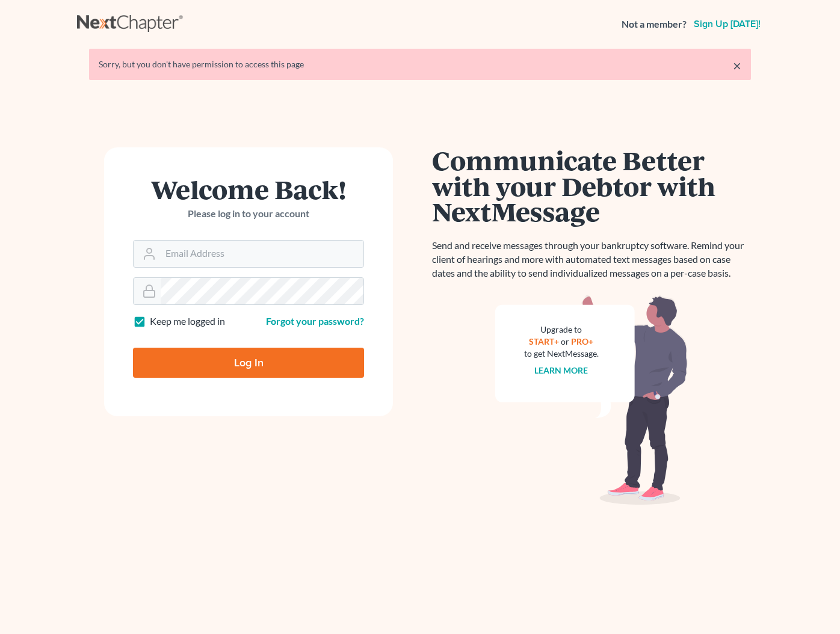  Describe the element at coordinates (654, 24) in the screenshot. I see `strong: Not a member?` at that location.